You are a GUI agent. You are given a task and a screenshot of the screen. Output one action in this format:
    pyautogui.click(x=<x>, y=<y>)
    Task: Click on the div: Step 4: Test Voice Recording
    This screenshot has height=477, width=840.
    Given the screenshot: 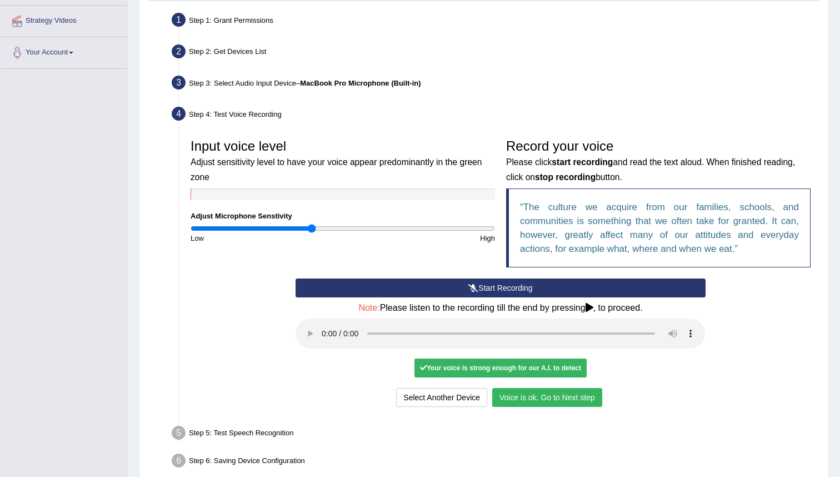 What is the action you would take?
    pyautogui.click(x=495, y=116)
    